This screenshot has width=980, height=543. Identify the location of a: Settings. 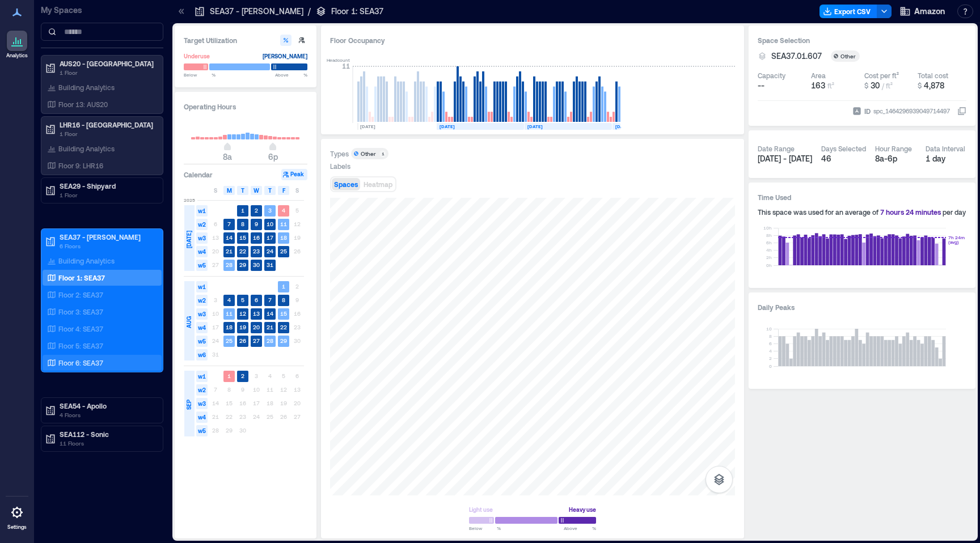
(17, 517).